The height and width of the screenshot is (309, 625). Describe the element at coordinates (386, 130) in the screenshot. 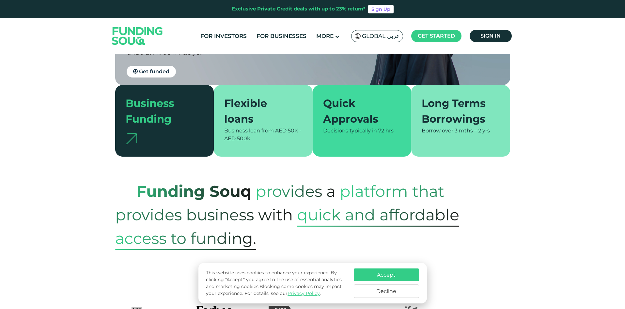

I see `span: 72 hrs` at that location.